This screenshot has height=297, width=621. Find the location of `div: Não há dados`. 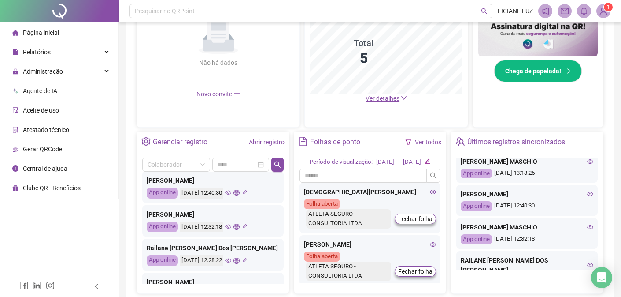

div: Não há dados is located at coordinates (219, 63).